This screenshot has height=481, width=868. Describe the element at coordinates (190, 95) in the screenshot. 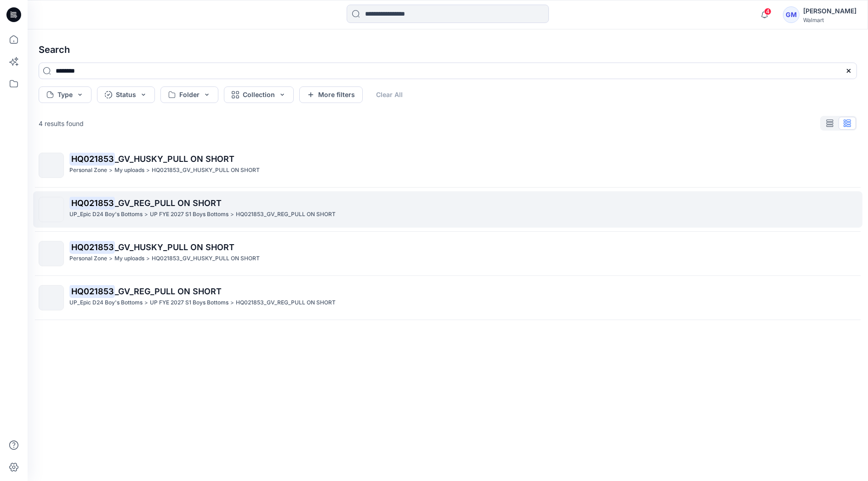

I see `button: Folder` at that location.